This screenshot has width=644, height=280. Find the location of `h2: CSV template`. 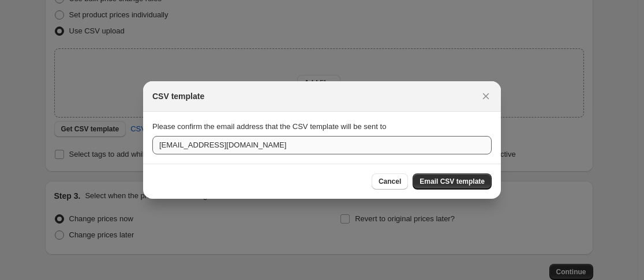

h2: CSV template is located at coordinates (178, 96).